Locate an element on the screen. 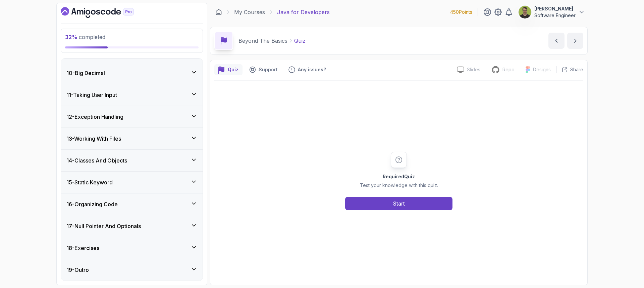 This screenshot has height=288, width=644. button: Support button is located at coordinates (263, 70).